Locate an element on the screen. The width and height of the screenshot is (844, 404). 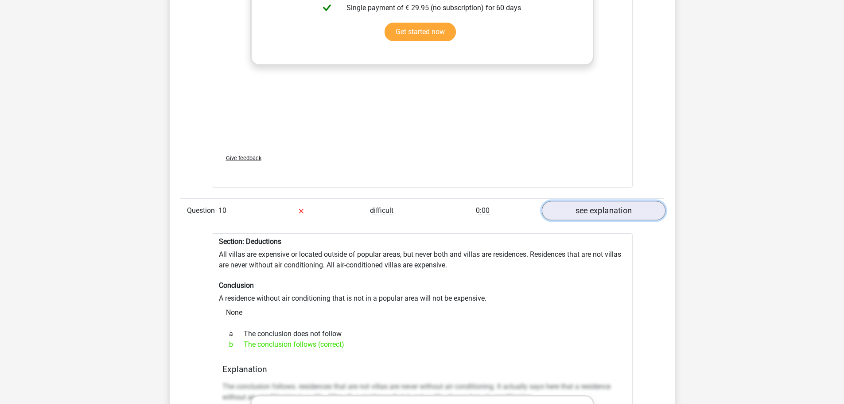
span: b is located at coordinates (236, 344).